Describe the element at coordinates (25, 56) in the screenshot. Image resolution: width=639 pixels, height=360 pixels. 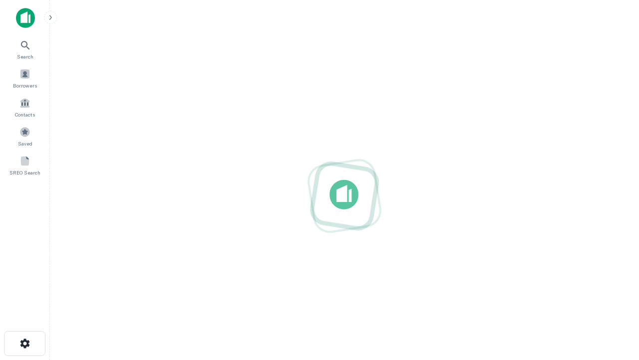
I see `span: Search` at that location.